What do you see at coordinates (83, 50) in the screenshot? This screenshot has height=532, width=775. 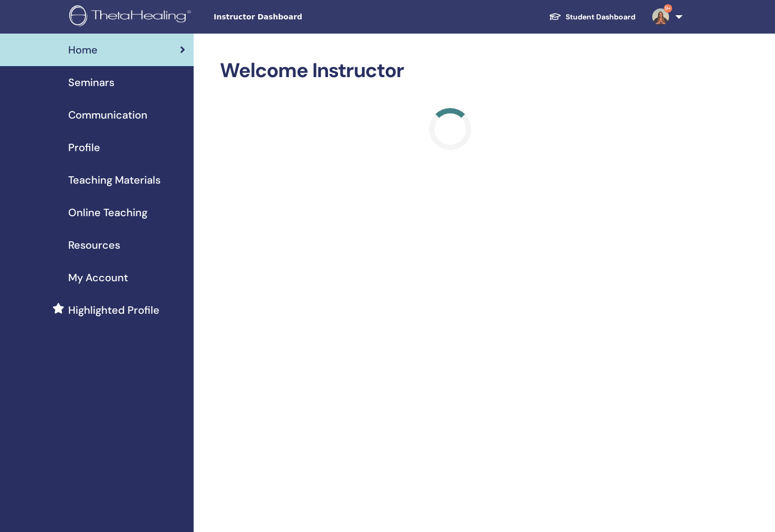 I see `span: Home` at bounding box center [83, 50].